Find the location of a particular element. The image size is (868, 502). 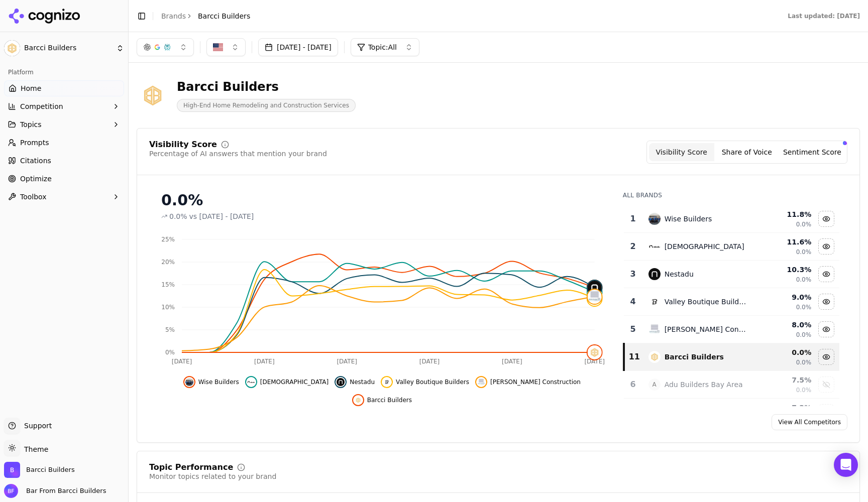

tspan: 5% is located at coordinates (170, 330).